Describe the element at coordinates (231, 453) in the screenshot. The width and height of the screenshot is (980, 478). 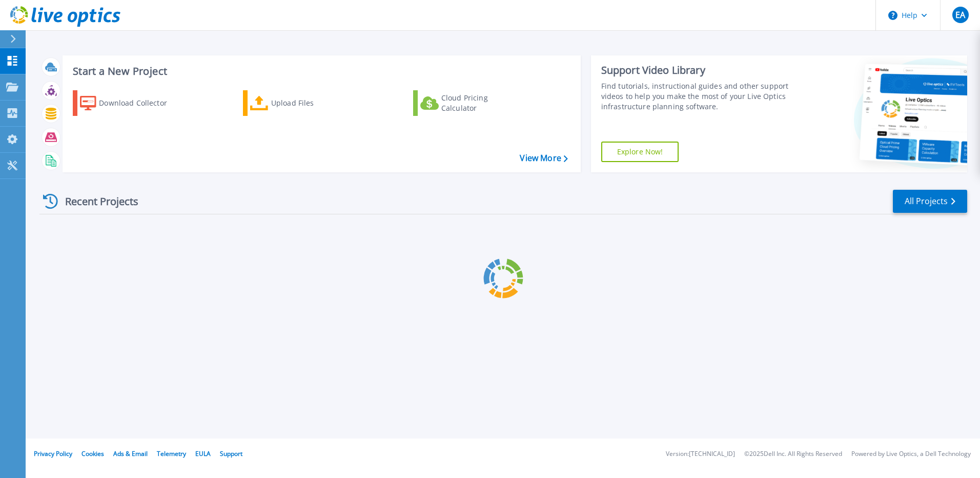
I see `a: Support` at that location.